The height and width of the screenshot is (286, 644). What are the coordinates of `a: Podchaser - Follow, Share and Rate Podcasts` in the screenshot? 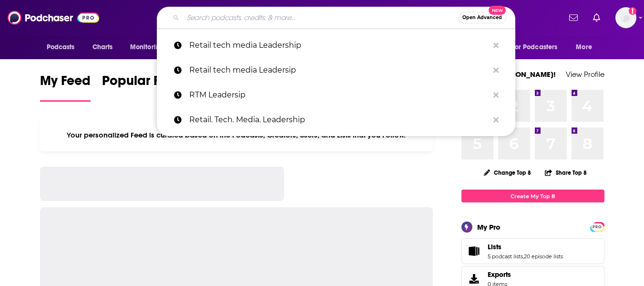 It's located at (54, 18).